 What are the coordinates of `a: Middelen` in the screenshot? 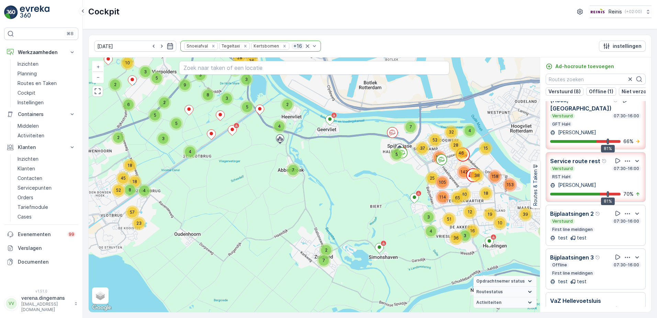 It's located at (46, 126).